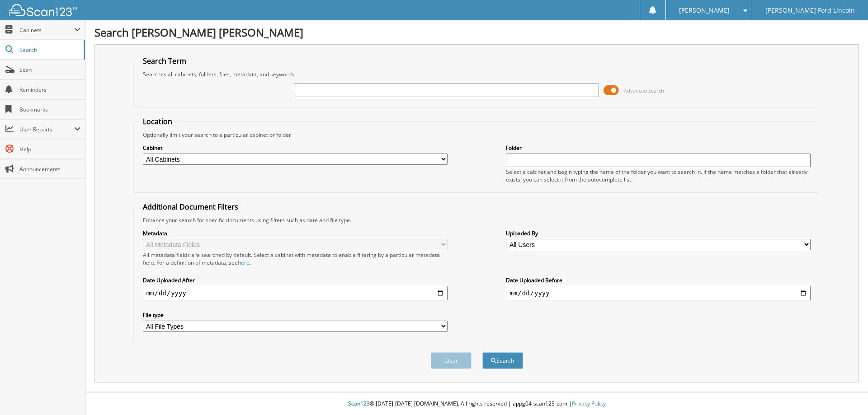  What do you see at coordinates (477, 74) in the screenshot?
I see `div: Searches all cabinets, folders, files, metadata, and keywords` at bounding box center [477, 74].